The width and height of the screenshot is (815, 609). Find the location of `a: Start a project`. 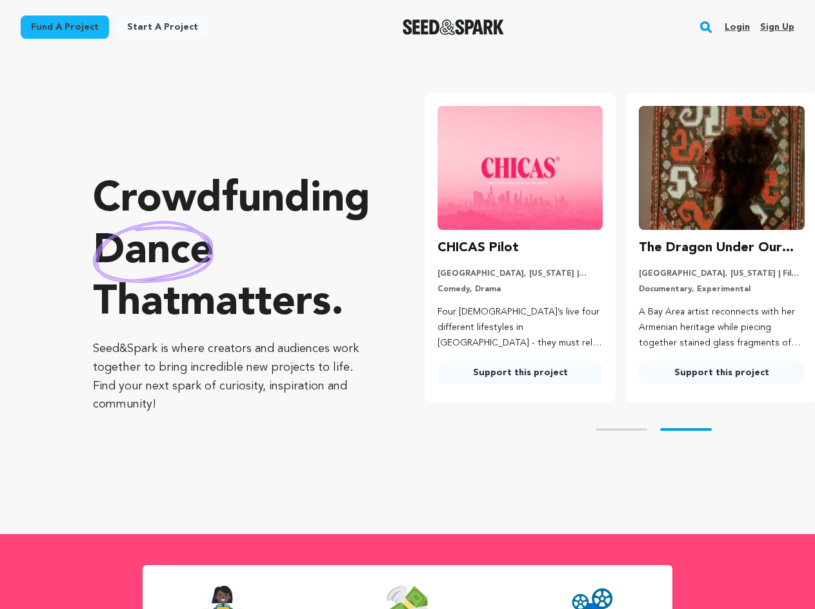

a: Start a project is located at coordinates (163, 27).